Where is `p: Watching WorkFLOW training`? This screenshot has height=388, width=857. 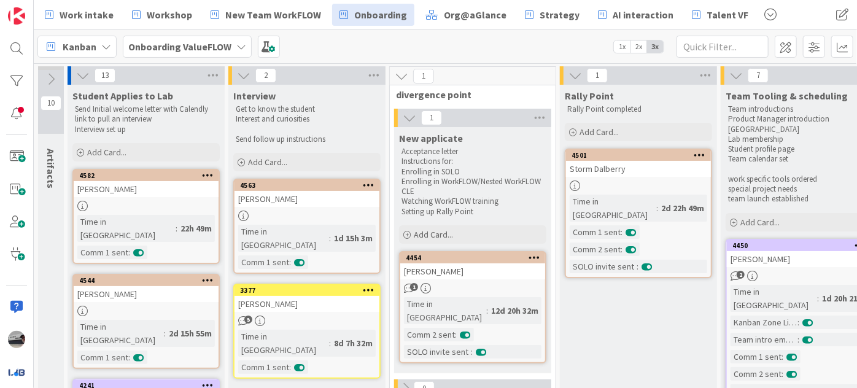
p: Watching WorkFLOW training is located at coordinates (473, 201).